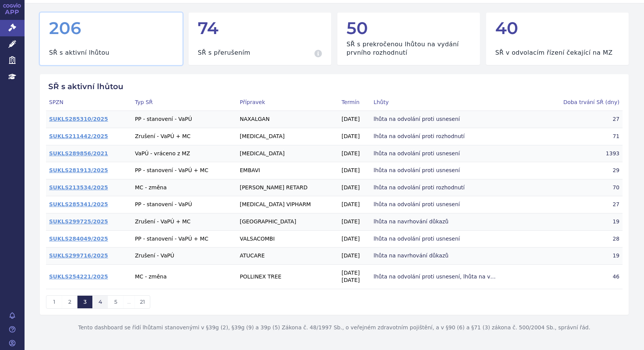  What do you see at coordinates (455, 103) in the screenshot?
I see `th: Lhůty` at bounding box center [455, 103].